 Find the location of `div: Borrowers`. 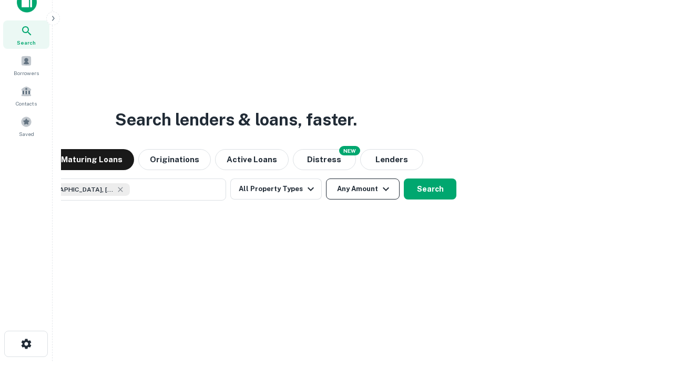

div: Borrowers is located at coordinates (26, 65).